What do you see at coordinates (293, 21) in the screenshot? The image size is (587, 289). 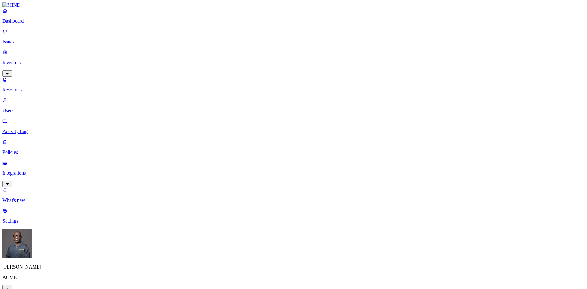 I see `p: Dashboard` at bounding box center [293, 21].